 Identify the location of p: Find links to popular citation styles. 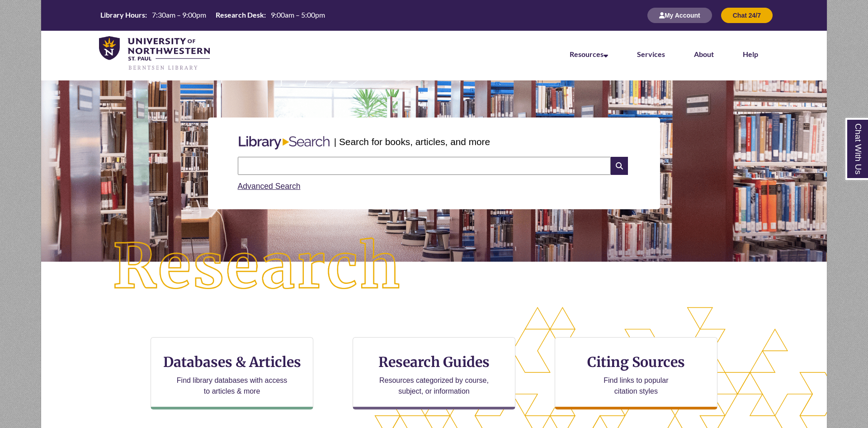
(636, 386).